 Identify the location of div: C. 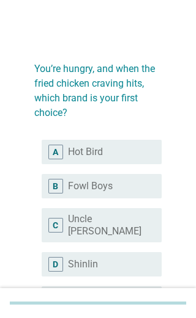
(55, 225).